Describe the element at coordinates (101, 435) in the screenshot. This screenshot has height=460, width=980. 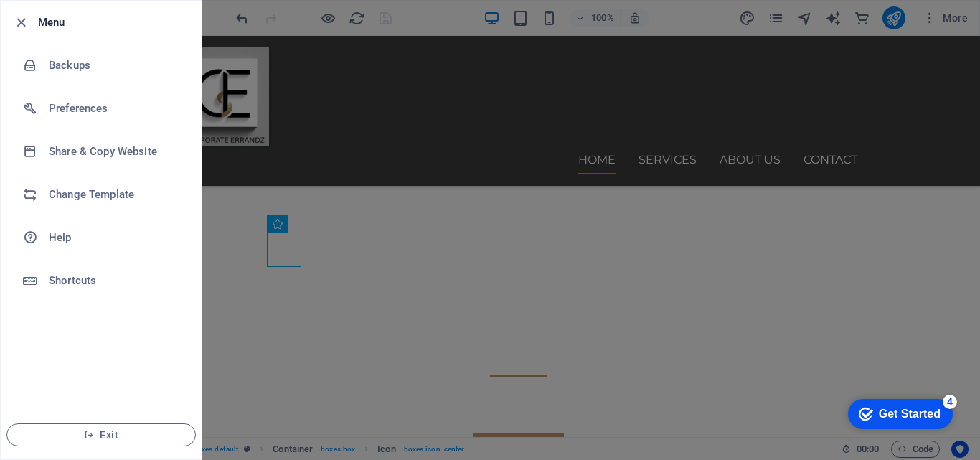
I see `button: Exit` at that location.